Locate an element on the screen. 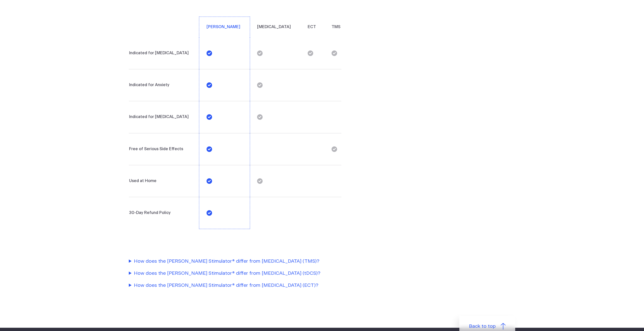 This screenshot has height=331, width=644. th: 30-Day Refund Policy is located at coordinates (164, 213).